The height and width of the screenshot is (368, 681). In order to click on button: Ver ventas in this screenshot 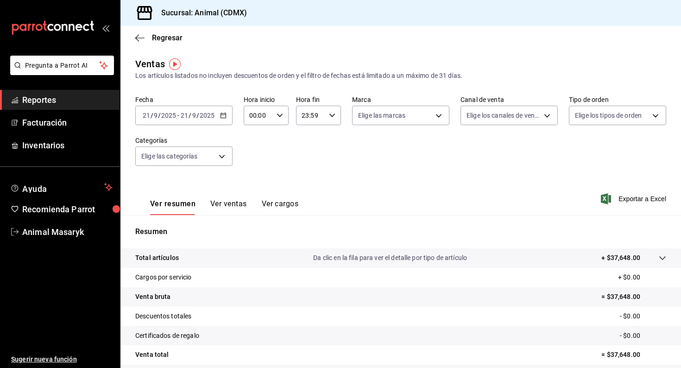, I will do `click(228, 207)`.